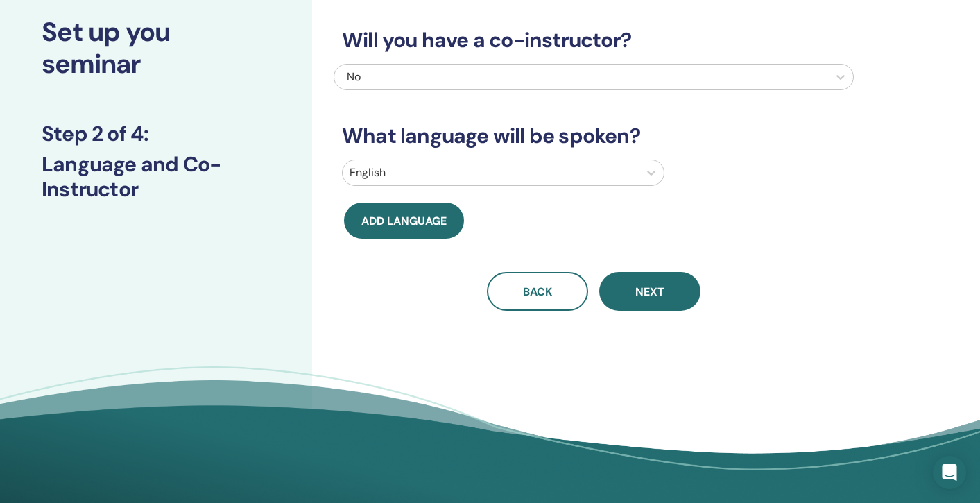 The height and width of the screenshot is (503, 980). I want to click on h2: Set up you seminar, so click(156, 48).